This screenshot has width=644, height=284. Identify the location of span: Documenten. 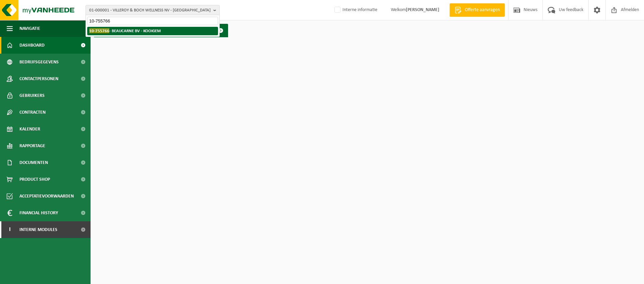
(33, 162).